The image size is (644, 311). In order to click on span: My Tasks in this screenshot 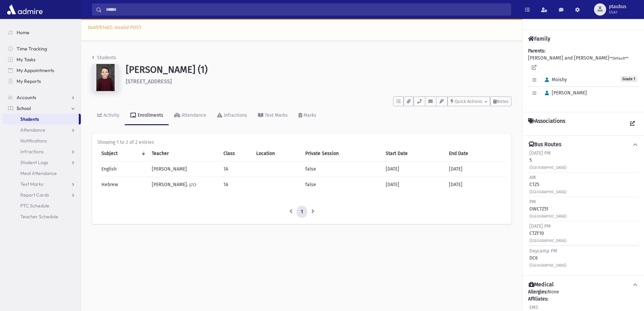, I will do `click(26, 59)`.